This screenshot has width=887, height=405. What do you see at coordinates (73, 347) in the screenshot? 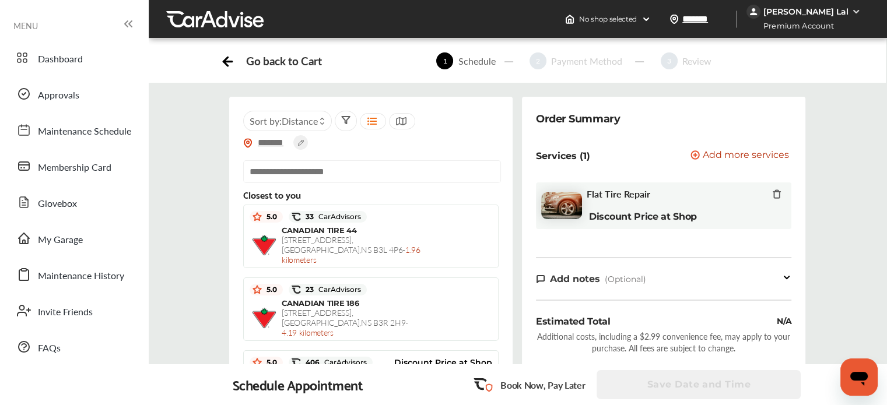
I see `a: FAQs` at bounding box center [73, 347].